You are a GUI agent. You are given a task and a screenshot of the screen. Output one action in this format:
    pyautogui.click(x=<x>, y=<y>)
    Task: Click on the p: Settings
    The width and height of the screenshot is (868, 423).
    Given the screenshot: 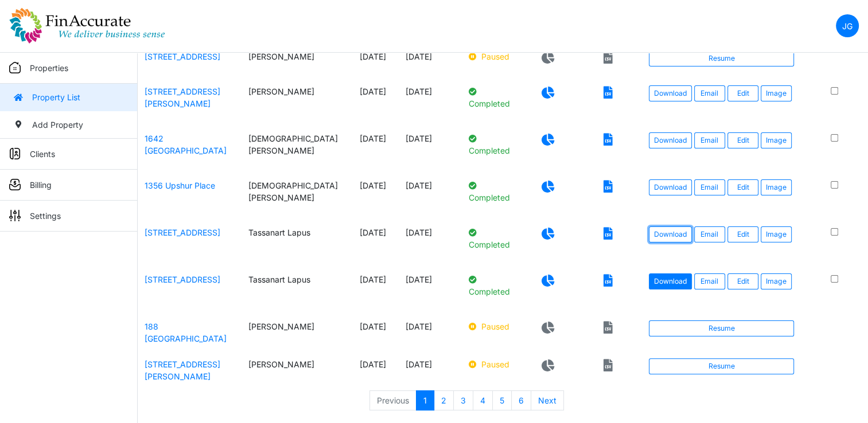 What is the action you would take?
    pyautogui.click(x=45, y=216)
    